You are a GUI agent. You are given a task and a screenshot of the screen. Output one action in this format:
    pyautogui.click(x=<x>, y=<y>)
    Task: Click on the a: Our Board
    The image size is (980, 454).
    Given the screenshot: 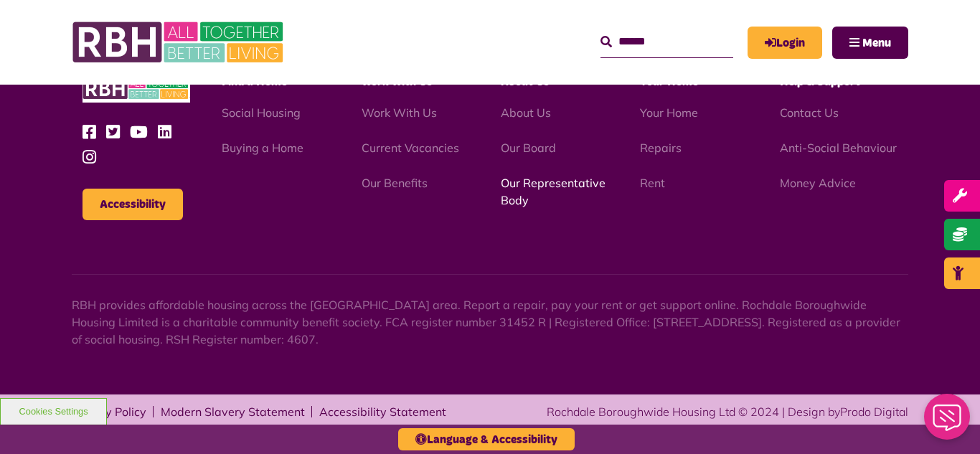 What is the action you would take?
    pyautogui.click(x=528, y=148)
    